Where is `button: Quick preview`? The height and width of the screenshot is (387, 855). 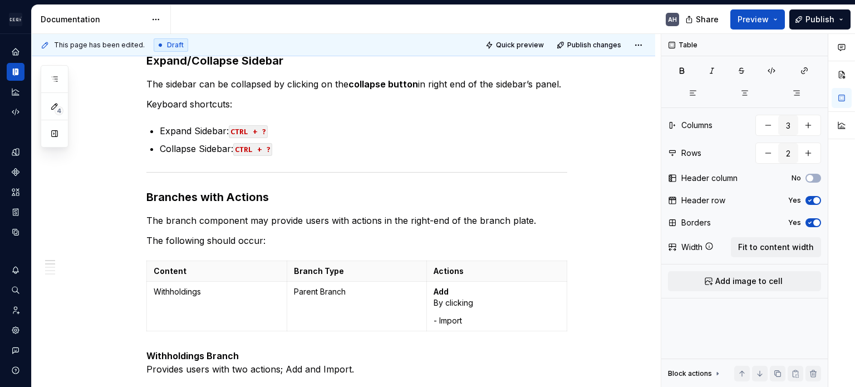
button: Quick preview is located at coordinates (515, 45).